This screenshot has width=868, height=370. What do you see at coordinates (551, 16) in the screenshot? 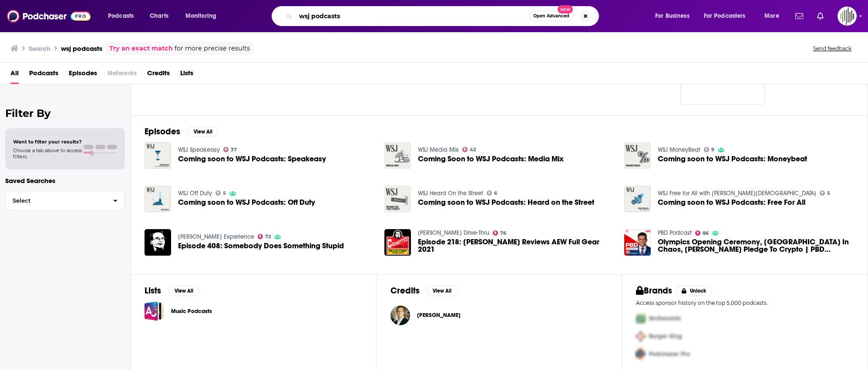
I see `span: Open Advanced` at bounding box center [551, 16].